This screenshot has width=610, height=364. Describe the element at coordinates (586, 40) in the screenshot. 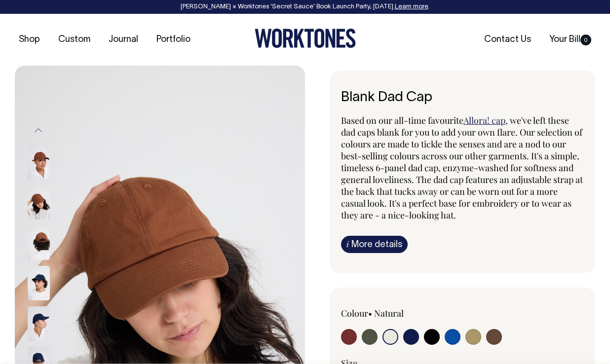

I see `span: 0` at that location.